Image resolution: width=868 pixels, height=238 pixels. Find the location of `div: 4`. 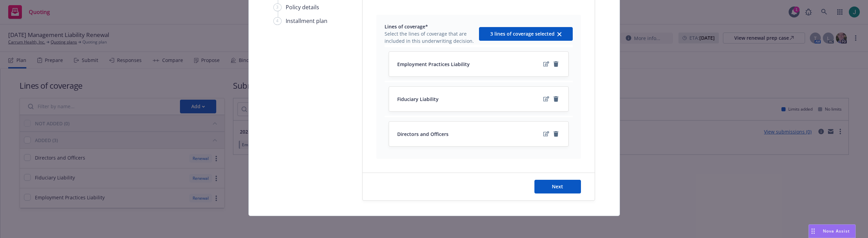

div: 4 is located at coordinates (277, 21).